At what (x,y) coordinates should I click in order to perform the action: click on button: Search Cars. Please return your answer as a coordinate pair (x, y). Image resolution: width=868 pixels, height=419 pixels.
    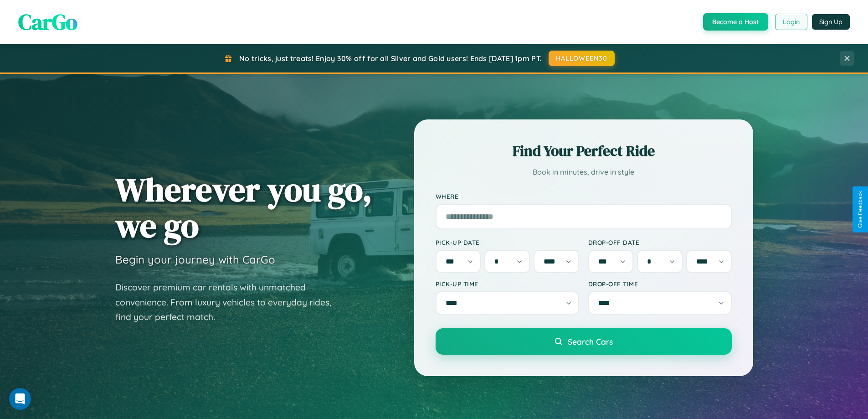
    Looking at the image, I should click on (584, 341).